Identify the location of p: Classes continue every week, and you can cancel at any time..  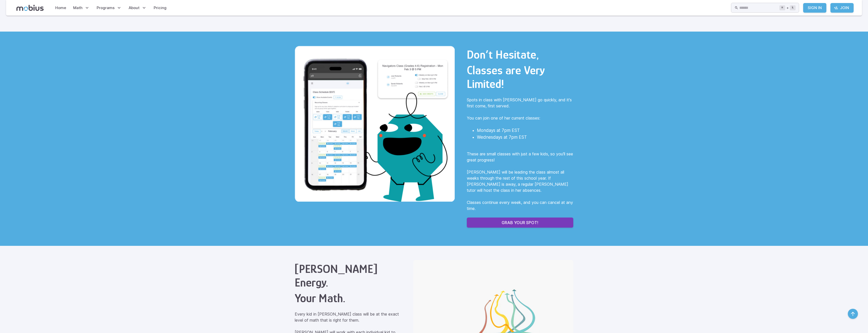
(520, 205).